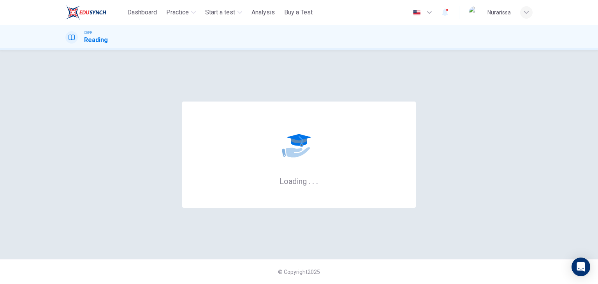 Image resolution: width=598 pixels, height=284 pixels. Describe the element at coordinates (499, 12) in the screenshot. I see `div: Nurarissa` at that location.